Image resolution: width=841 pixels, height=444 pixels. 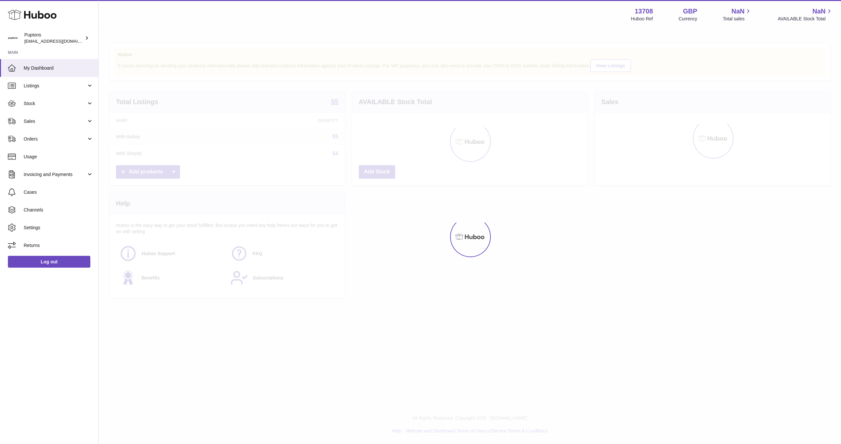 I want to click on span: Returns, so click(x=58, y=245).